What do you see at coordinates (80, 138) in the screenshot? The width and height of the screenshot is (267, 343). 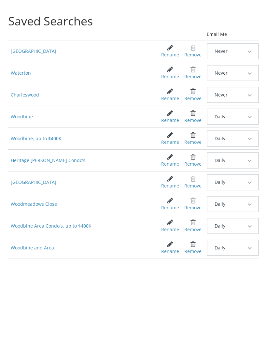 I see `span: Woodbine, up to $400K` at bounding box center [80, 138].